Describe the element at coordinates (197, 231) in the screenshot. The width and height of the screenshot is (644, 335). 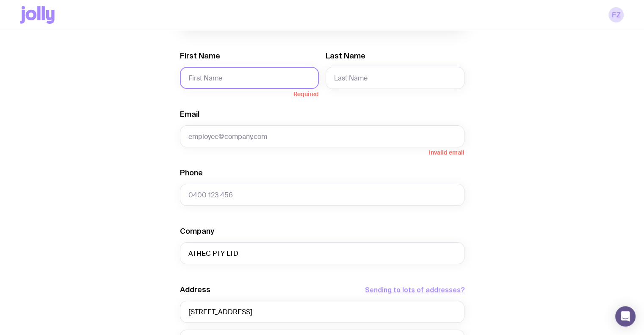
I see `label: Company` at that location.